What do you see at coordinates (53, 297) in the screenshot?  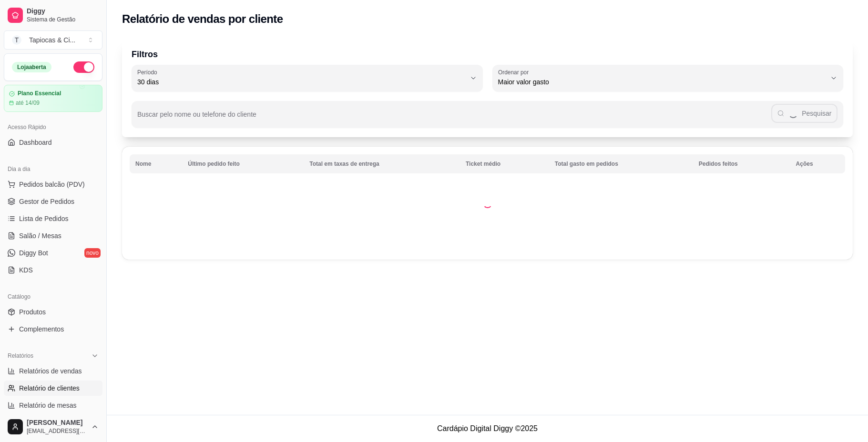 I see `div: Catálogo` at bounding box center [53, 297].